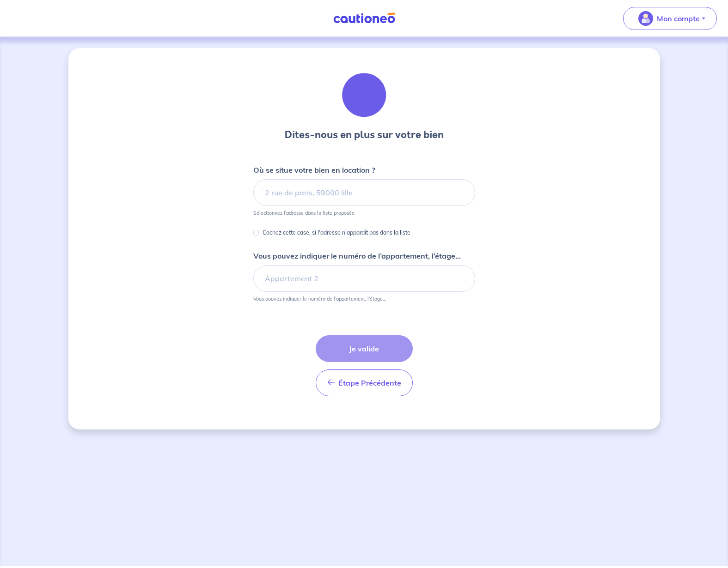 Image resolution: width=728 pixels, height=568 pixels. What do you see at coordinates (364, 383) in the screenshot?
I see `button: Étape Précédente` at bounding box center [364, 383].